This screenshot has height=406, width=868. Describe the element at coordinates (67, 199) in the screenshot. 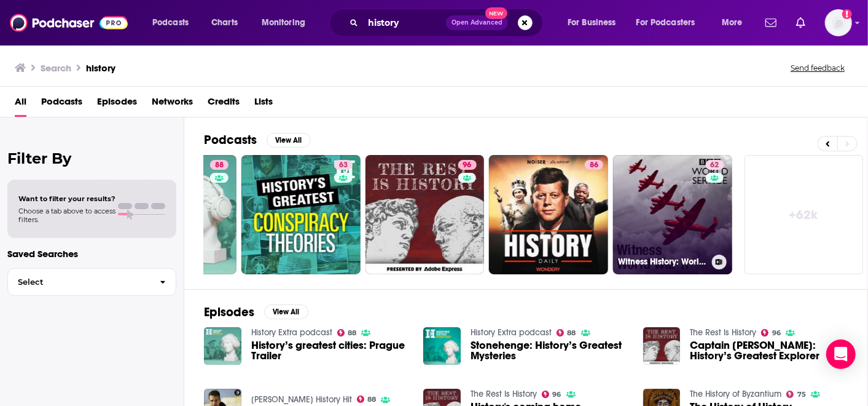

I see `span: Want to filter your results?` at that location.